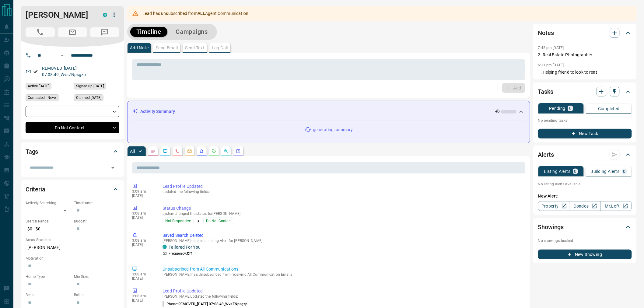  I want to click on div: Lead has unsubscribed from Agent Communication, so click(196, 13).